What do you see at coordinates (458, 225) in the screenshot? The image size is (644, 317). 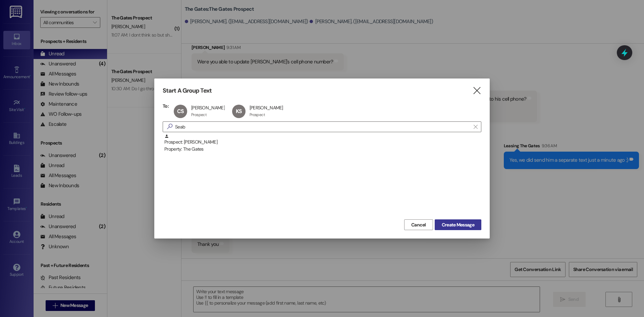 I see `span: Create Message` at bounding box center [458, 225].